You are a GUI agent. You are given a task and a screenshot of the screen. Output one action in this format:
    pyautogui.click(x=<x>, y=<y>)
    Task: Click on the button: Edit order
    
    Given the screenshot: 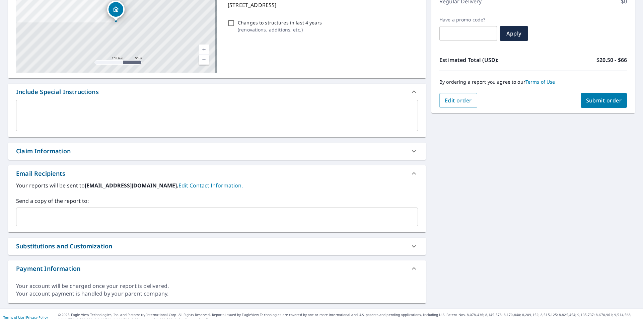 What is the action you would take?
    pyautogui.click(x=458, y=101)
    